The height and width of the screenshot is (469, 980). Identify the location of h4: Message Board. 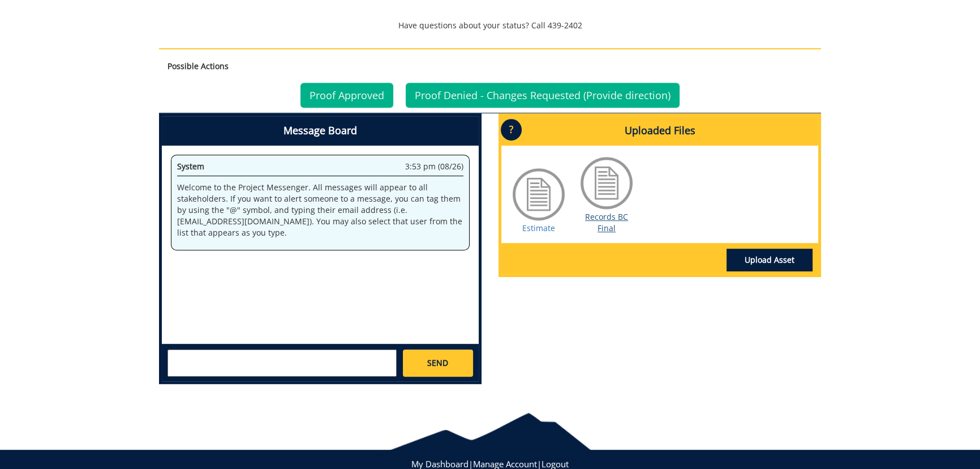
(320, 131).